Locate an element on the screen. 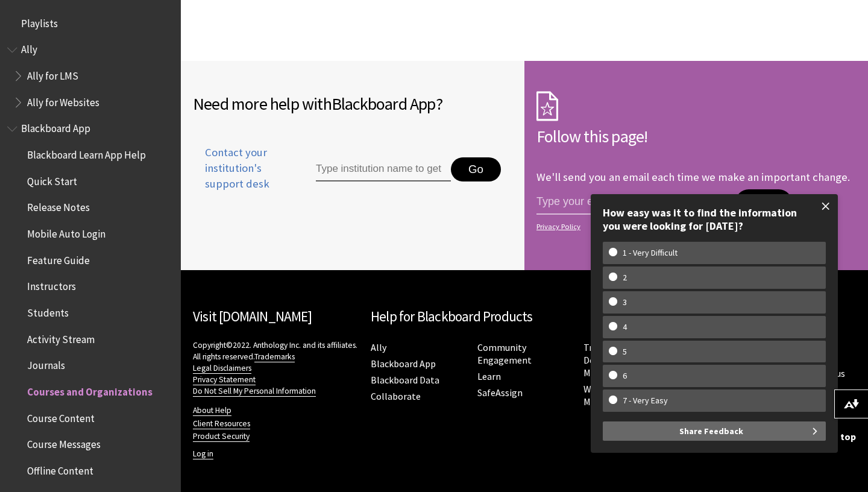 The image size is (868, 492). w-span: 5 is located at coordinates (624, 351).